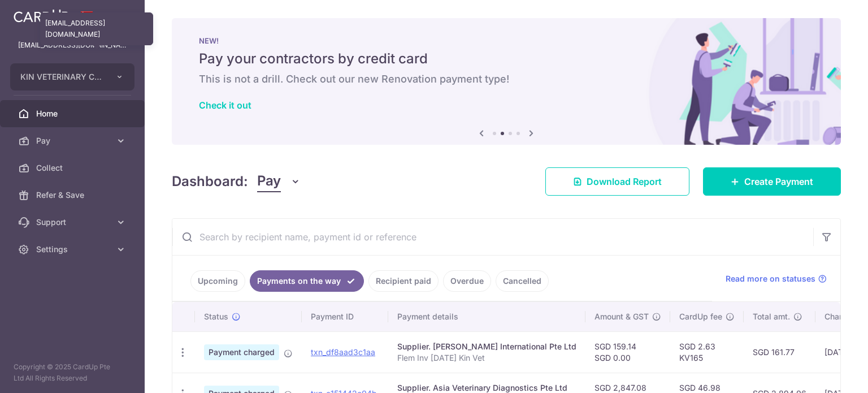  What do you see at coordinates (493, 237) in the screenshot?
I see `input: Search by recipient name, payment id or reference` at bounding box center [493, 237].